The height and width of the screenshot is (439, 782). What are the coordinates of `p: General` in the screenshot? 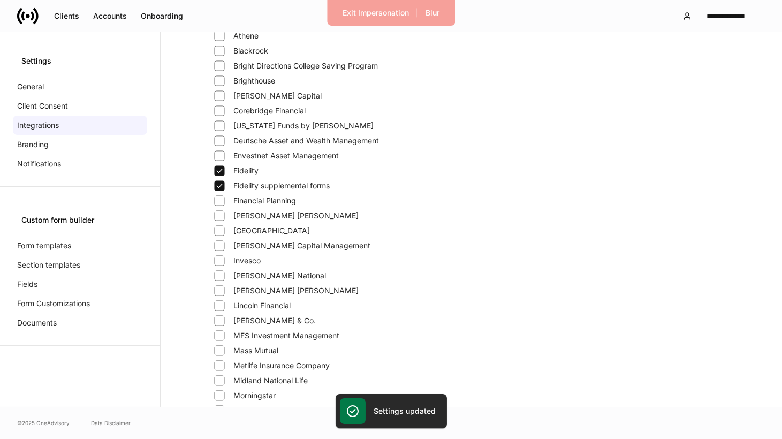 It's located at (31, 87).